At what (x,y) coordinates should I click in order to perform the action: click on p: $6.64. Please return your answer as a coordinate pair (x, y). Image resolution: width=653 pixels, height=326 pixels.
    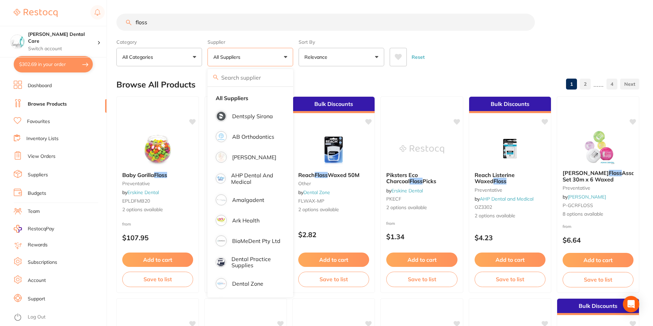
    Looking at the image, I should click on (597, 240).